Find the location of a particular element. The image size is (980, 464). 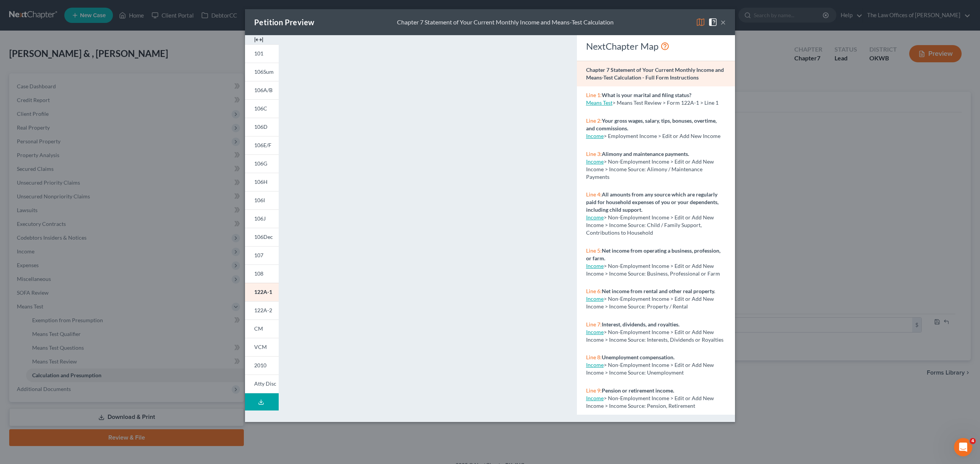

strong: What is your marital and filing status? is located at coordinates (646, 95).